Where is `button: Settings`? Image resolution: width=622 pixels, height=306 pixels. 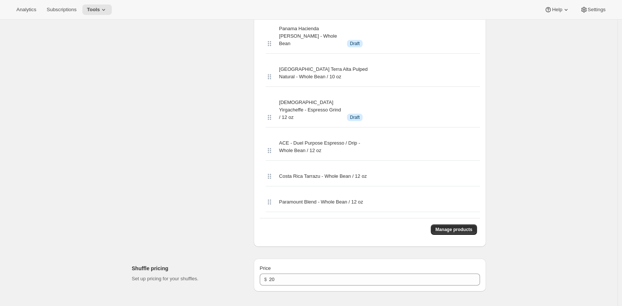
button: Settings is located at coordinates (593, 10).